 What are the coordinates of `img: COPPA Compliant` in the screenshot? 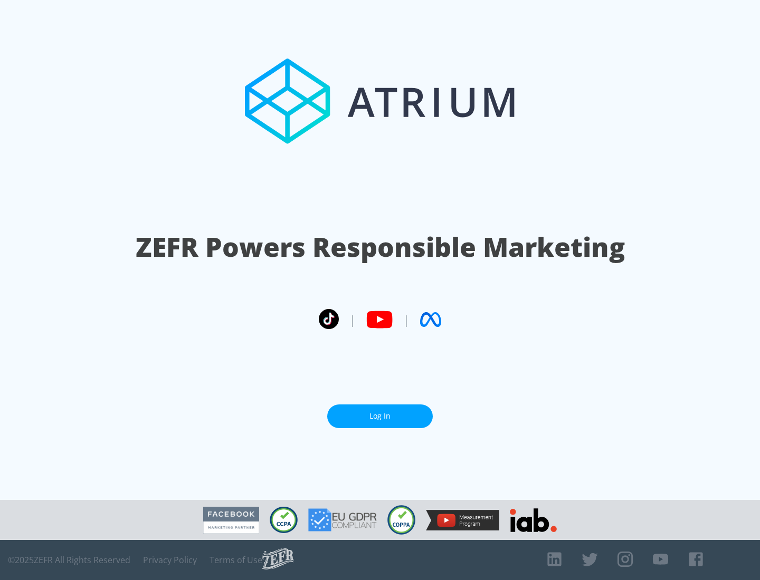 It's located at (401, 520).